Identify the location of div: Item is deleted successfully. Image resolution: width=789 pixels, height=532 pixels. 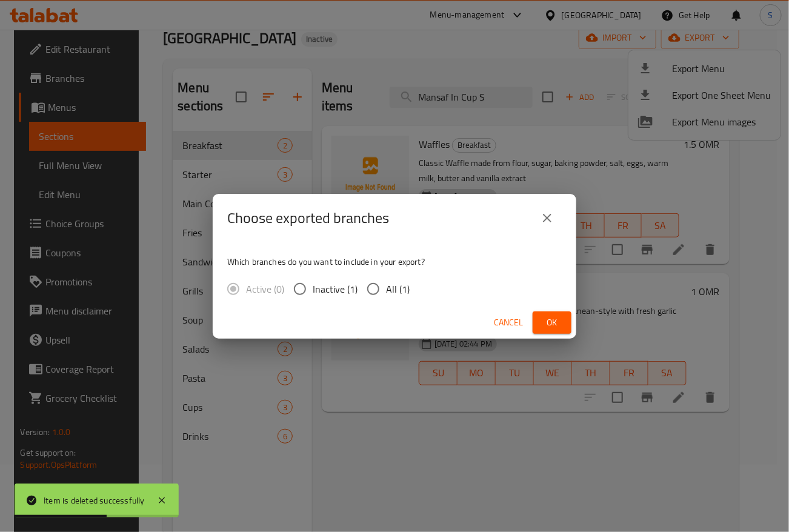
(94, 500).